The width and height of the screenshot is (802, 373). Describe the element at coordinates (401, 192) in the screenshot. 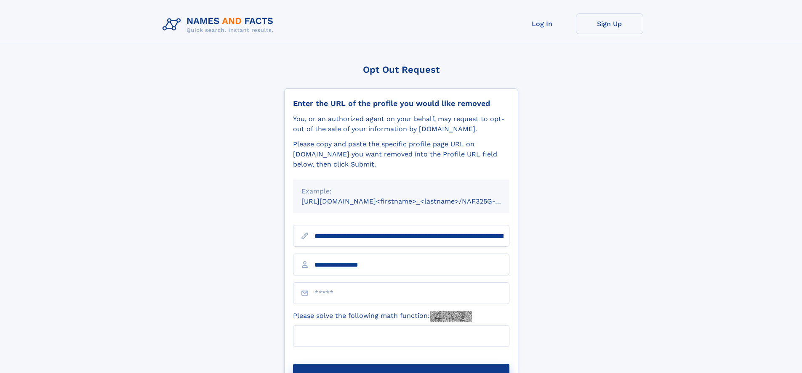

I see `div: Example:` at that location.